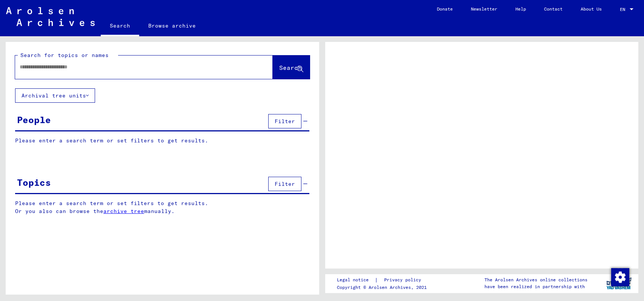 The width and height of the screenshot is (644, 301). What do you see at coordinates (536, 287) in the screenshot?
I see `p: have been realized in partnership with` at bounding box center [536, 287].